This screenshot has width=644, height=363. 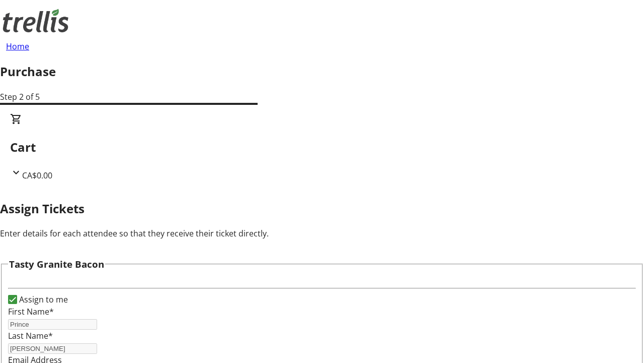 What do you see at coordinates (30, 336) in the screenshot?
I see `label: Last Name*` at bounding box center [30, 336].